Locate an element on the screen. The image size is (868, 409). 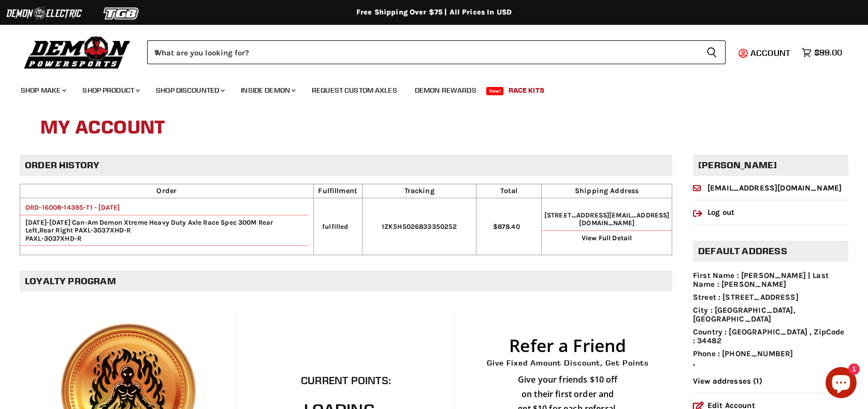
div: Free Shipping Over $75 | All Prices In USD is located at coordinates (434, 12).